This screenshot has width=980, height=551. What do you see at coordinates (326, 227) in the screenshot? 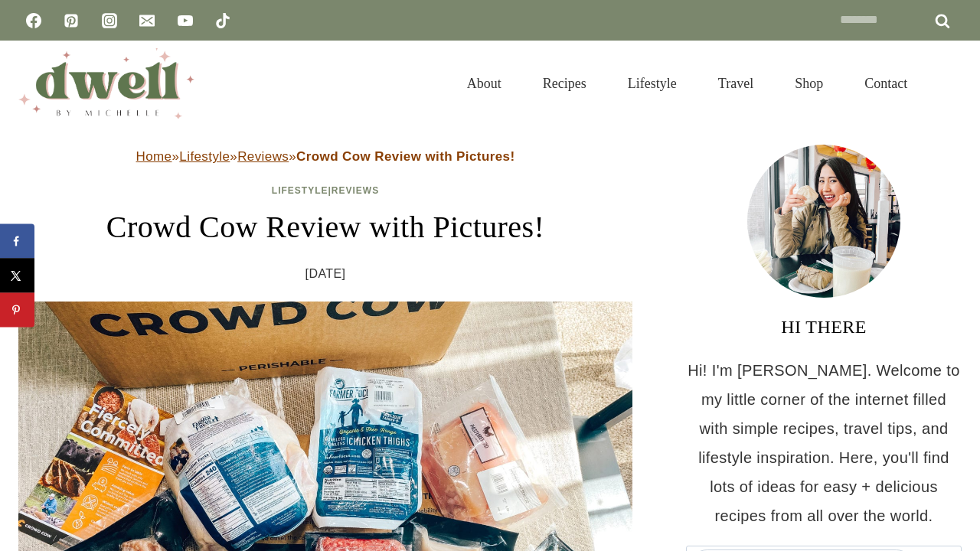
I see `h1: Crowd Cow Review with Pictures!` at bounding box center [326, 227].